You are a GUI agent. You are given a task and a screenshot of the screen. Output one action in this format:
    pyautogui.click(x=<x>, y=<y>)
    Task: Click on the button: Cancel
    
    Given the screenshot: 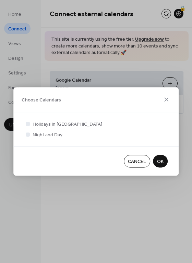 What is the action you would take?
    pyautogui.click(x=136, y=161)
    